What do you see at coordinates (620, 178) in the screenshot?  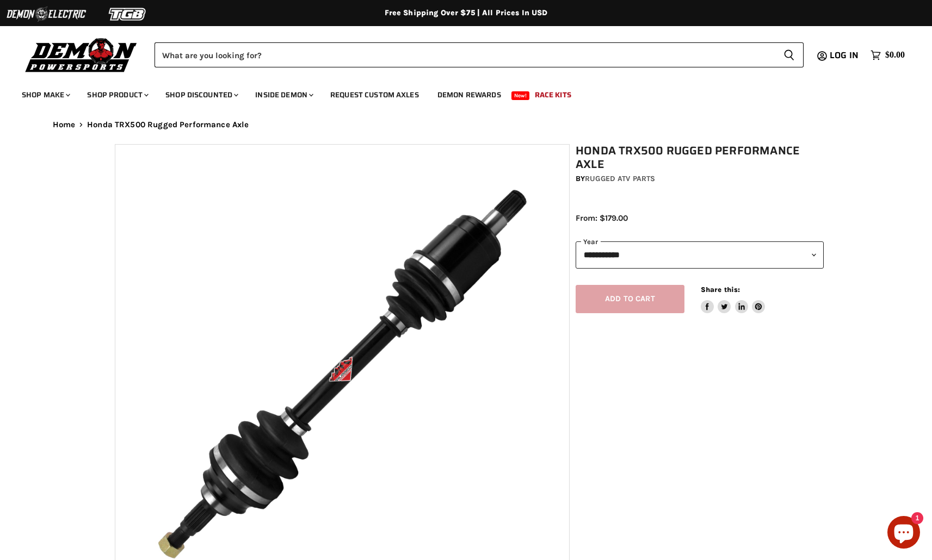 I see `a: Rugged ATV Parts` at bounding box center [620, 178].